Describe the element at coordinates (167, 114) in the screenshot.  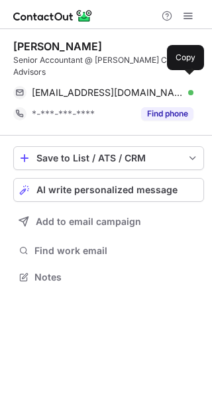
I see `button: Reveal Button` at that location.